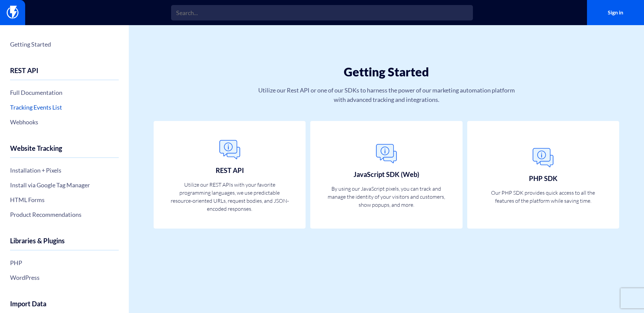 Image resolution: width=644 pixels, height=313 pixels. I want to click on a: Webhooks, so click(64, 122).